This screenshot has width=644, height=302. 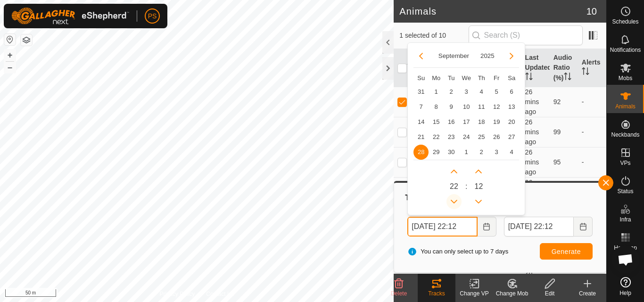 What do you see at coordinates (511, 56) in the screenshot?
I see `button: Next Month` at bounding box center [511, 56].